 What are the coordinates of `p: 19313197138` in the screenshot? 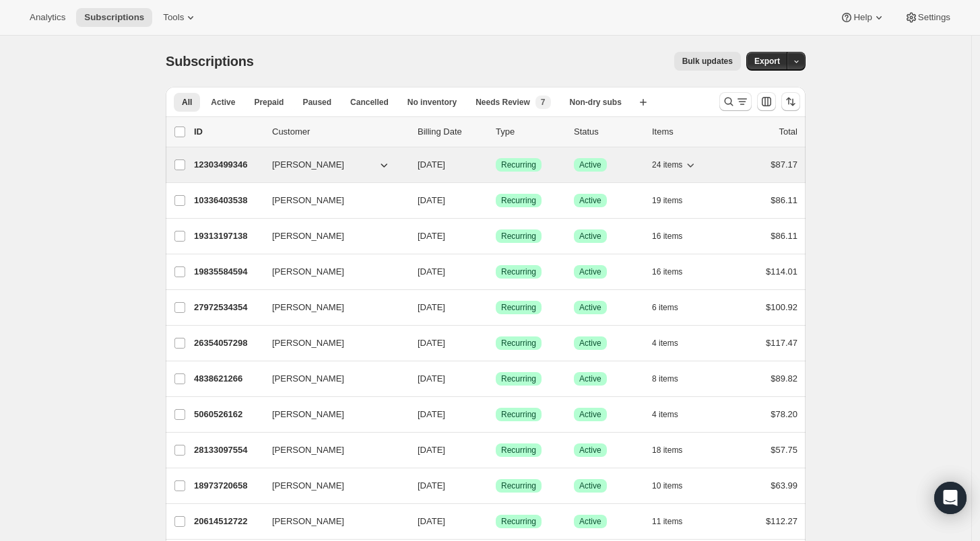 It's located at (228, 236).